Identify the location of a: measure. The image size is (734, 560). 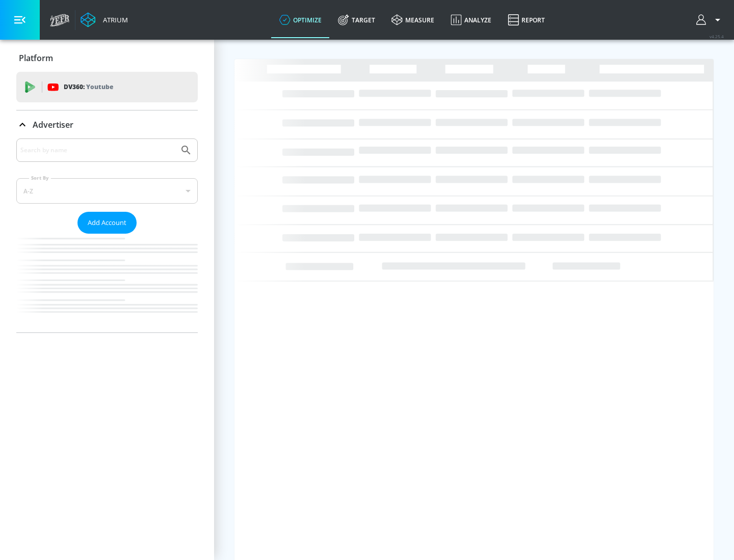
(413, 20).